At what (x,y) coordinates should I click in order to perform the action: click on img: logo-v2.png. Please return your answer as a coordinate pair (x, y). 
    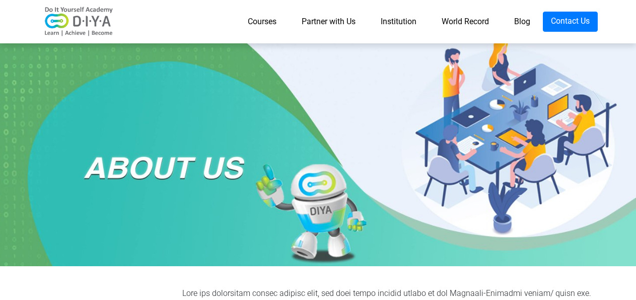
    Looking at the image, I should click on (79, 22).